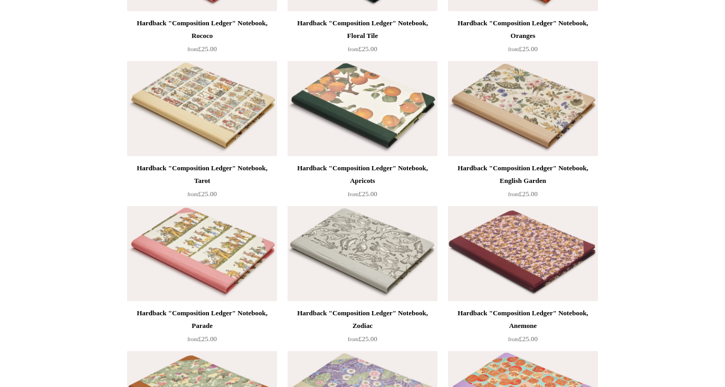 This screenshot has height=387, width=725. Describe the element at coordinates (523, 30) in the screenshot. I see `div: Hardback "Composition Ledger" Notebook, Oranges` at that location.